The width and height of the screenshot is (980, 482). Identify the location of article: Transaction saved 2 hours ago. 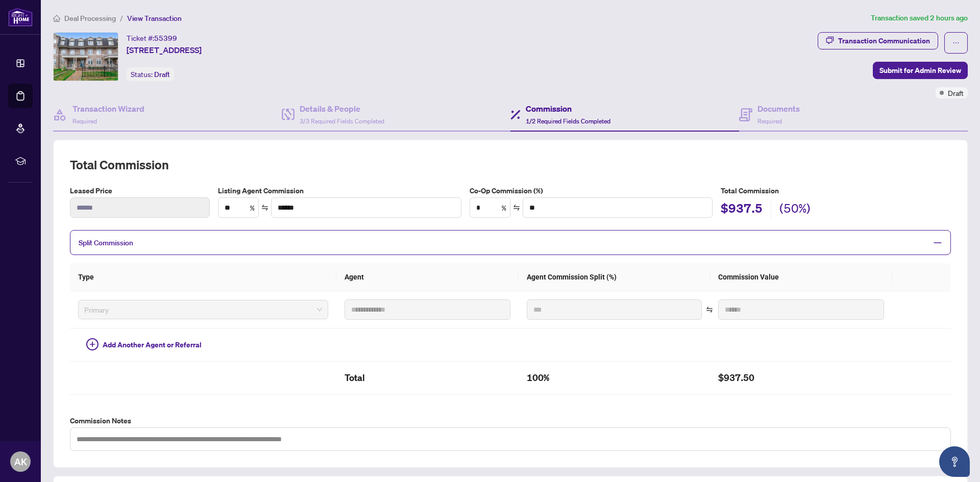
(920, 18).